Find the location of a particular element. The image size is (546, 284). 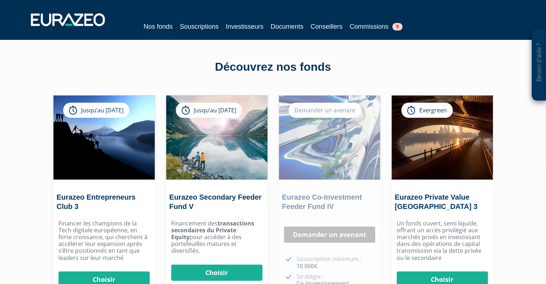

span: 9 is located at coordinates (397, 27).